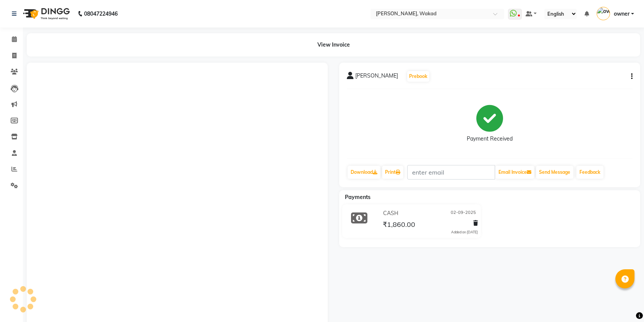 This screenshot has height=322, width=644. I want to click on img: owner, so click(603, 14).